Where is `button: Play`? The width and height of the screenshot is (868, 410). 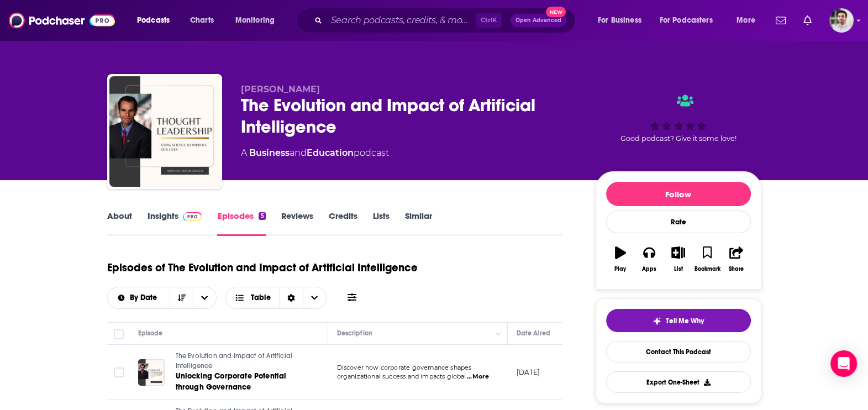 button: Play is located at coordinates (620, 258).